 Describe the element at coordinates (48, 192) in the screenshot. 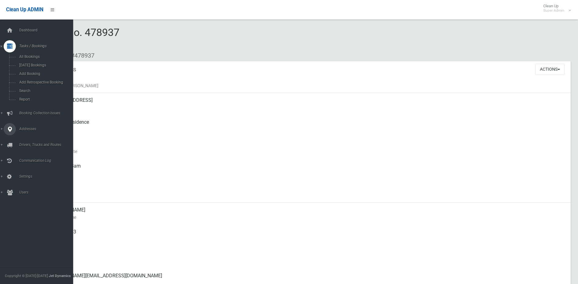

I see `span: Users` at that location.